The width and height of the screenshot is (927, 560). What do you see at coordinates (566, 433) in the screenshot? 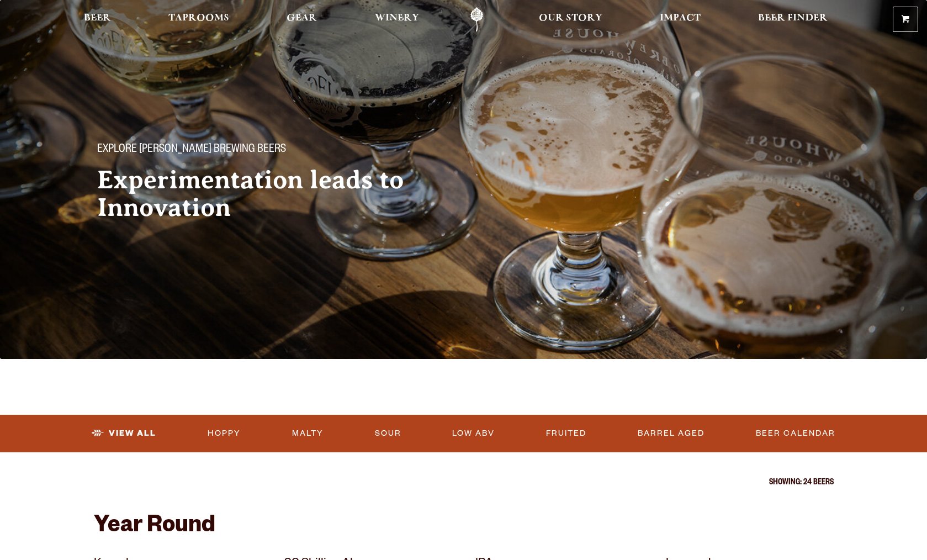
I see `a: Fruited` at bounding box center [566, 433].